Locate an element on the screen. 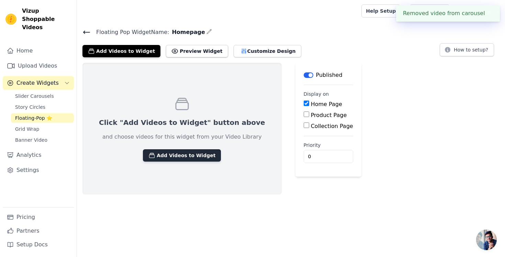 Image resolution: width=505 pixels, height=257 pixels. a: Grid Wrap is located at coordinates (42, 129).